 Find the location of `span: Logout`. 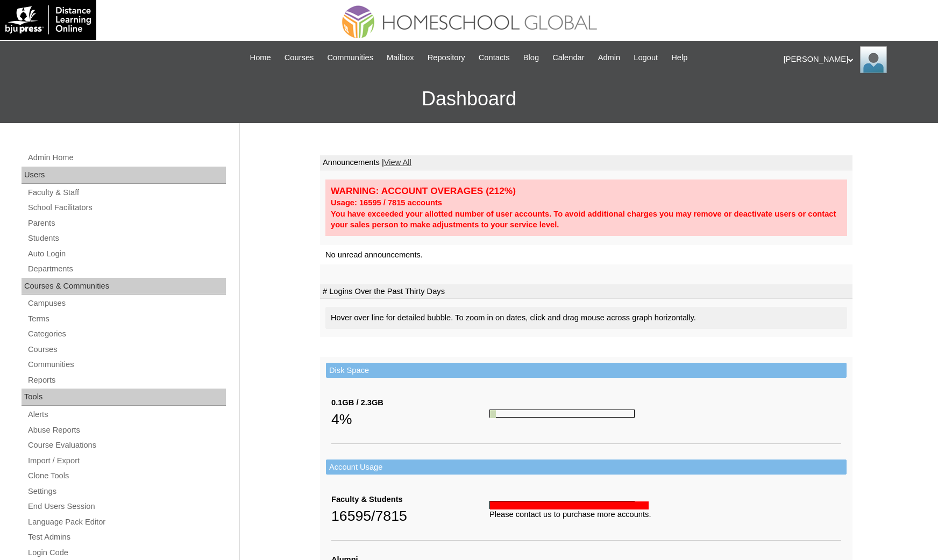

span: Logout is located at coordinates (645, 58).